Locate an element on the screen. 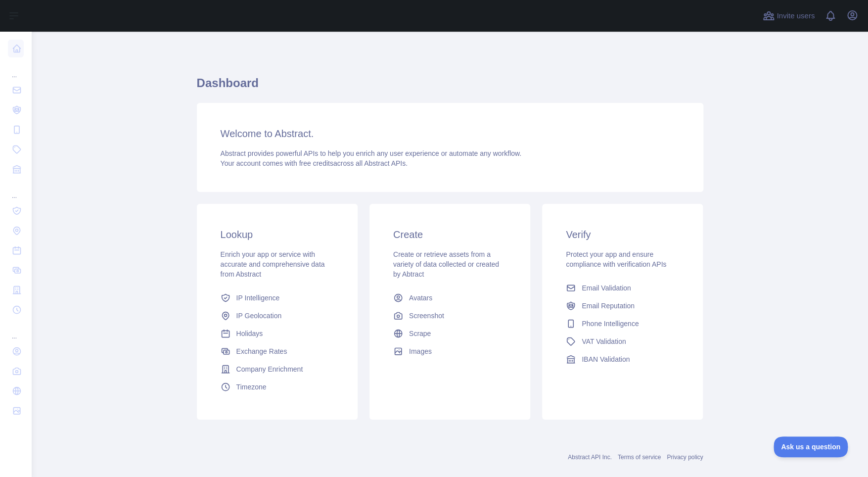  a: Timezone is located at coordinates (277, 387).